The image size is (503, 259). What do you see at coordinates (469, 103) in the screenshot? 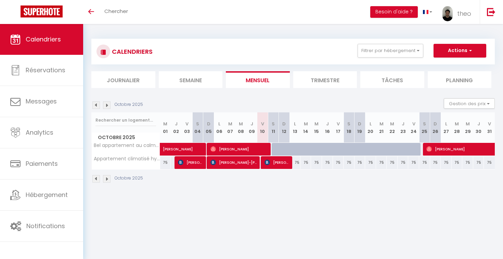
I see `button: Gestion des prix` at bounding box center [469, 103].